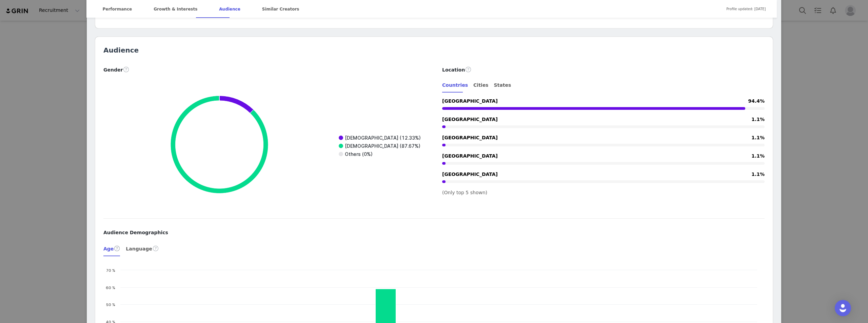 The image size is (868, 323). Describe the element at coordinates (141, 9) in the screenshot. I see `body: Rich Text Area. Press ALT-0 for help.` at that location.